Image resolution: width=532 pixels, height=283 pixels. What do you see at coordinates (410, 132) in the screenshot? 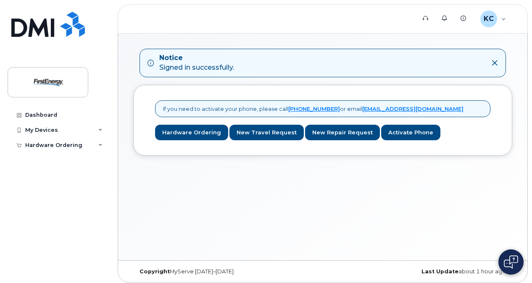
I see `a: Activate Phone` at bounding box center [410, 132].